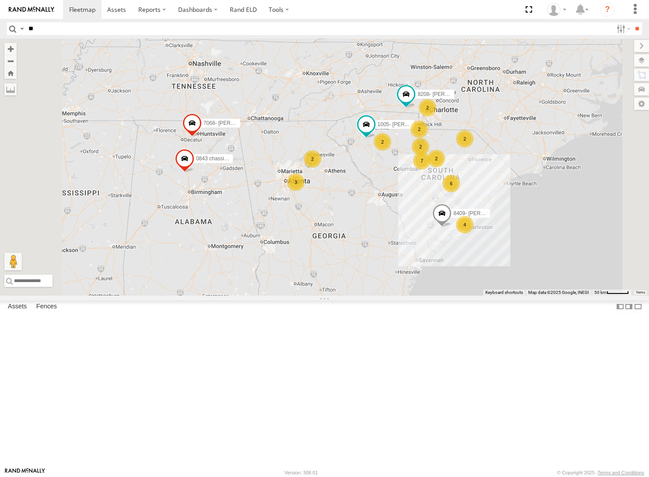  I want to click on span: 50 km, so click(601, 292).